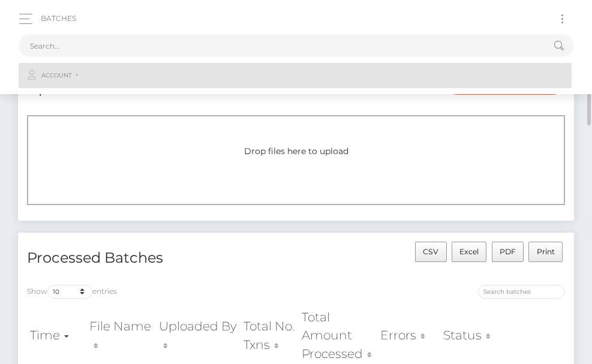 The image size is (592, 364). What do you see at coordinates (431, 252) in the screenshot?
I see `button: CSV` at bounding box center [431, 252].